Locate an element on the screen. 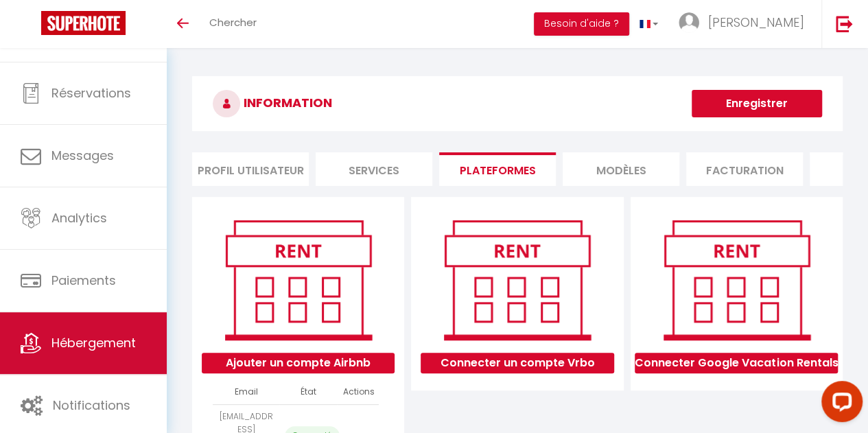  li: Services is located at coordinates (374, 169).